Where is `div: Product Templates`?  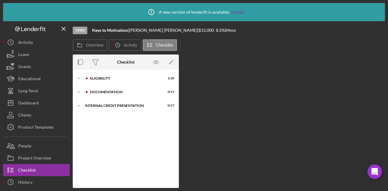 div: Product Templates is located at coordinates (36, 128).